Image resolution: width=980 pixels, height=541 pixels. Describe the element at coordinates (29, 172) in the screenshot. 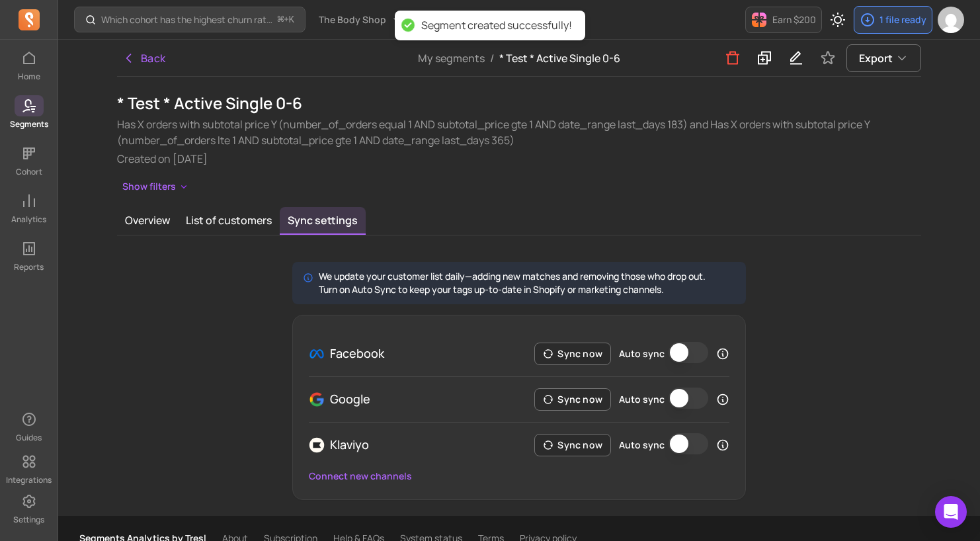

I see `p: Cohort` at that location.